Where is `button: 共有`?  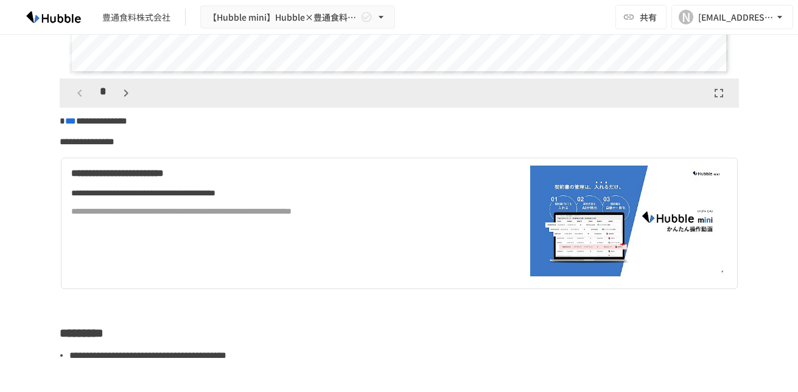 button: 共有 is located at coordinates (641, 17).